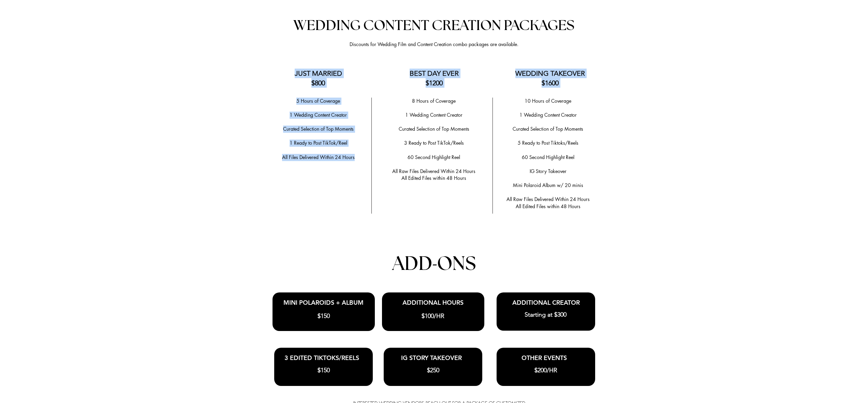 The height and width of the screenshot is (403, 868). What do you see at coordinates (544, 358) in the screenshot?
I see `span: OTHER EVENTS` at bounding box center [544, 358].